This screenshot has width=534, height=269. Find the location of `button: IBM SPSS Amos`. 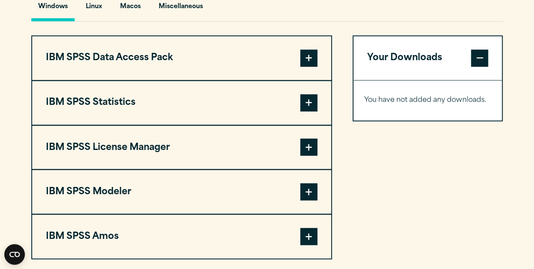

button: IBM SPSS Amos is located at coordinates (181, 236).